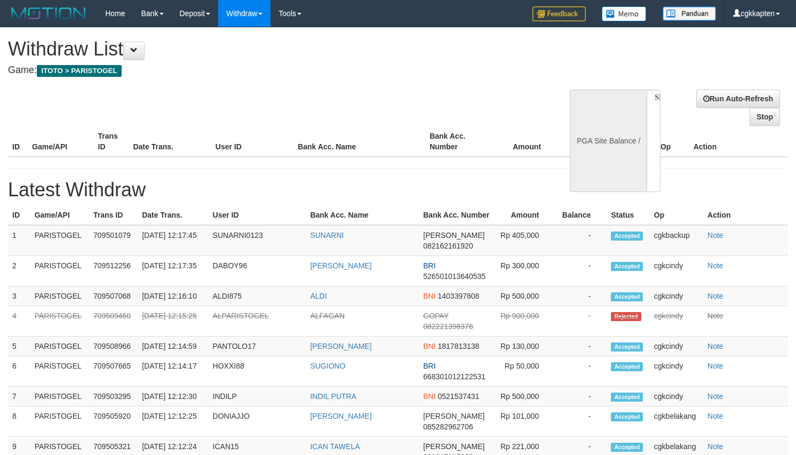 This screenshot has height=455, width=796. I want to click on h1: Latest Withdraw, so click(398, 190).